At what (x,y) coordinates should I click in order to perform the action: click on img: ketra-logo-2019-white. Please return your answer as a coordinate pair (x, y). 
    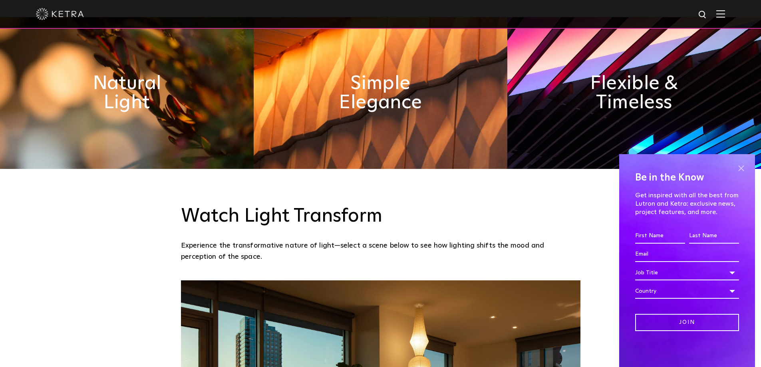
    Looking at the image, I should click on (60, 14).